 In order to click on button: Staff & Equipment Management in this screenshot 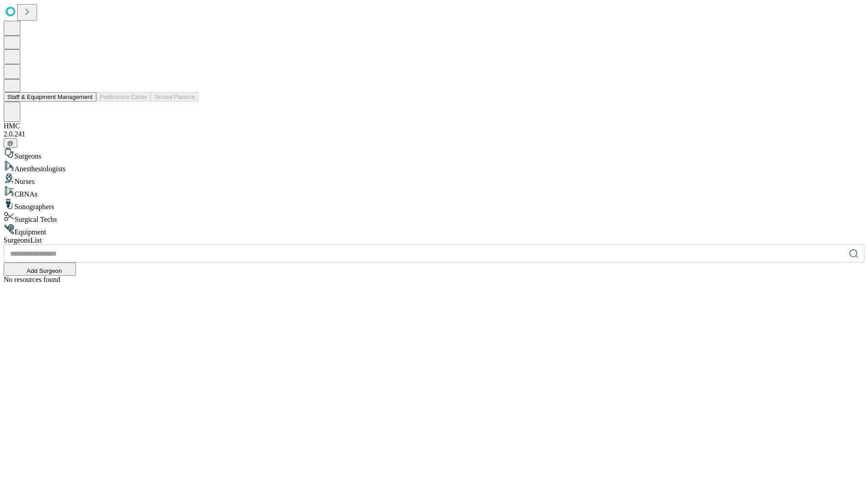, I will do `click(50, 97)`.